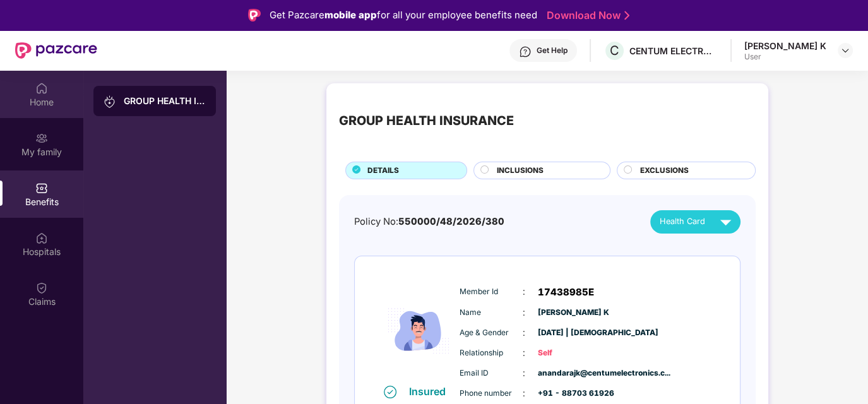  What do you see at coordinates (56, 50) in the screenshot?
I see `img: New Pazcare Logo` at bounding box center [56, 50].